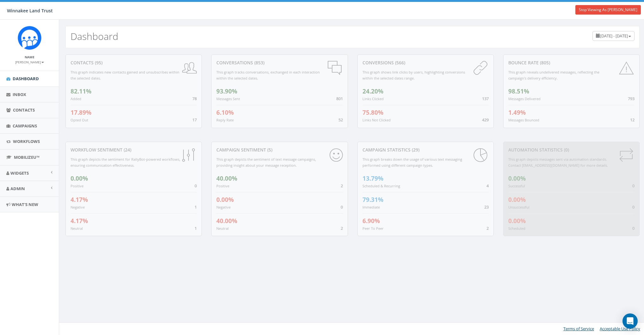 The height and width of the screenshot is (335, 644). I want to click on span: Widgets, so click(20, 173).